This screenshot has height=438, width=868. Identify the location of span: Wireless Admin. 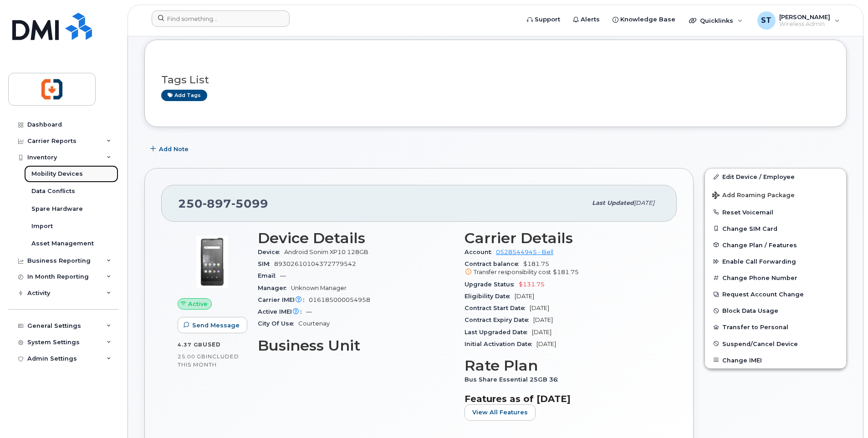
(805, 24).